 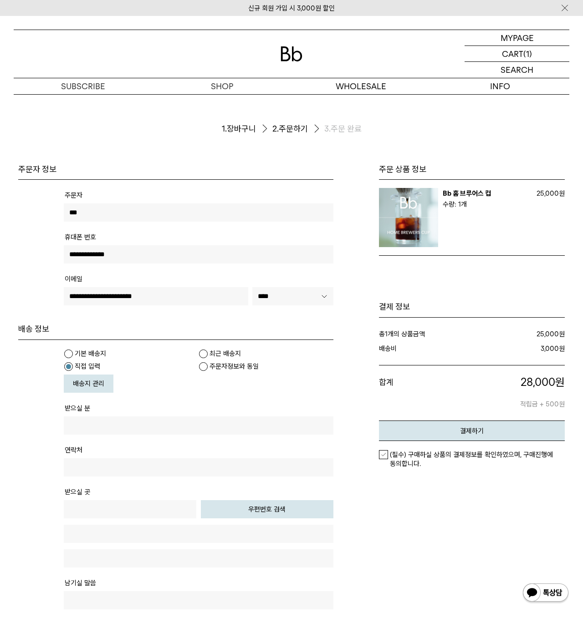 I want to click on img: 로고, so click(x=291, y=54).